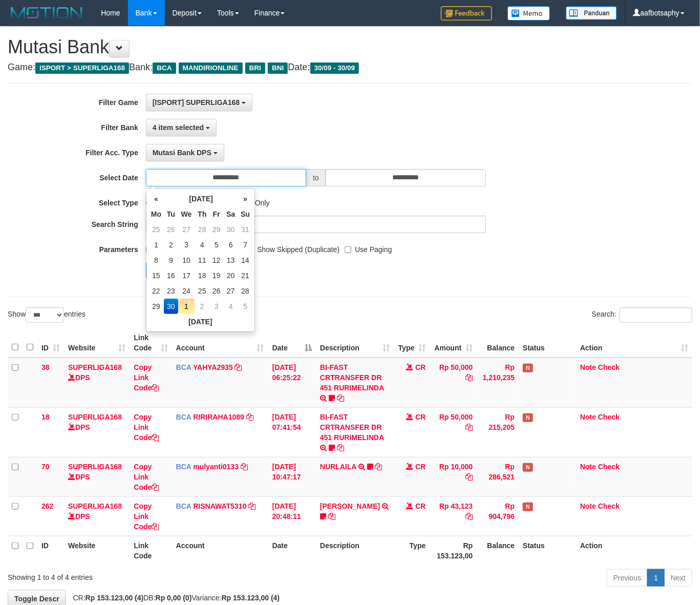 Image resolution: width=700 pixels, height=605 pixels. Describe the element at coordinates (498, 477) in the screenshot. I see `td: Rp 286,521` at that location.